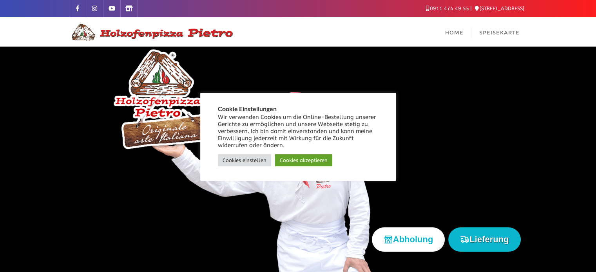 The width and height of the screenshot is (596, 272). I want to click on a: Home, so click(454, 32).